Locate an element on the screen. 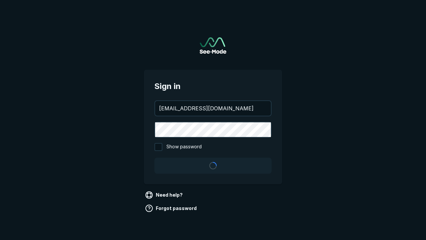  img: See-Mode Logo is located at coordinates (213, 45).